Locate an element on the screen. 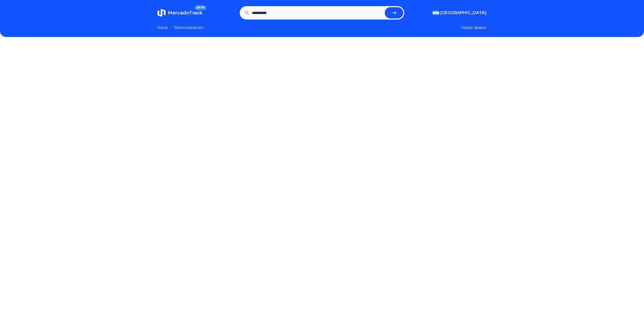  button: Iniciar sesion is located at coordinates (474, 28).